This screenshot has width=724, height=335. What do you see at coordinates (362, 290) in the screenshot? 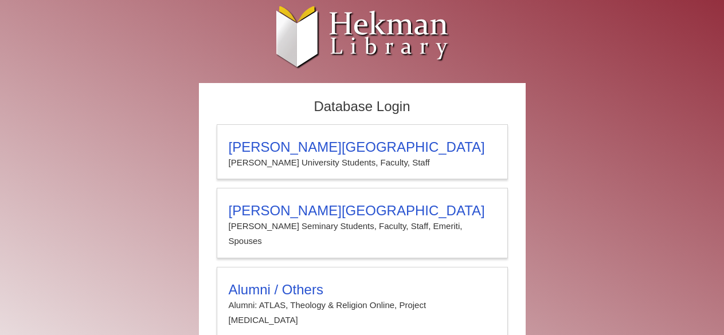
I see `h3: Alumni / Others` at bounding box center [362, 290].